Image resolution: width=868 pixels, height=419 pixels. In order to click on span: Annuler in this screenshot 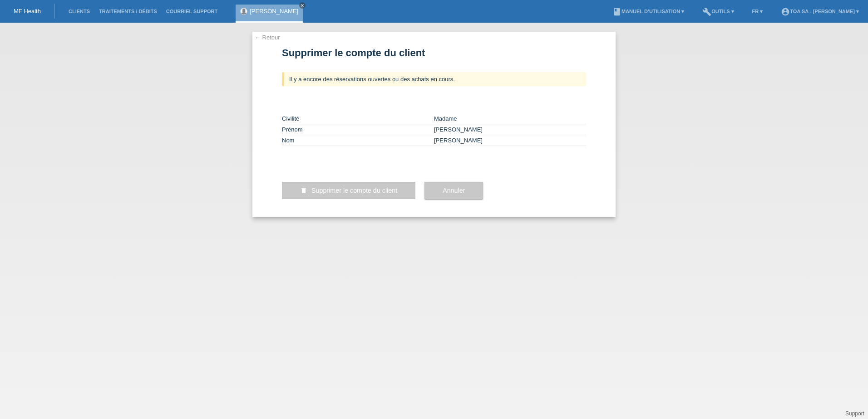, I will do `click(454, 191)`.